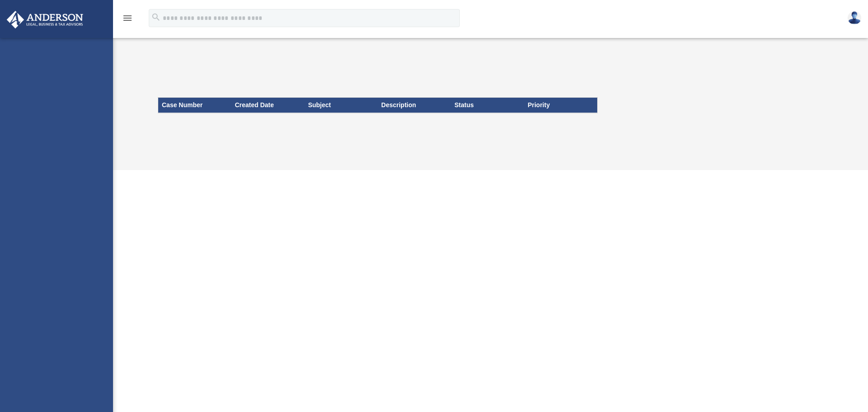 This screenshot has width=868, height=412. What do you see at coordinates (487, 106) in the screenshot?
I see `th: Status` at bounding box center [487, 106].